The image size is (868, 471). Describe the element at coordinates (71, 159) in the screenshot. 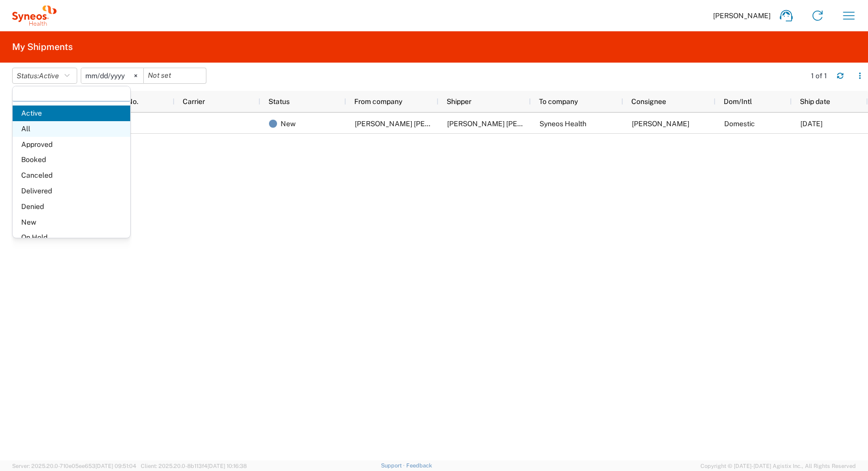

I see `span: Booked` at that location.